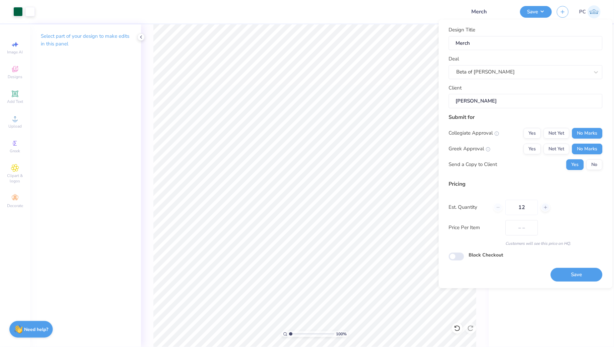  Describe the element at coordinates (15, 77) in the screenshot. I see `span: Designs` at that location.